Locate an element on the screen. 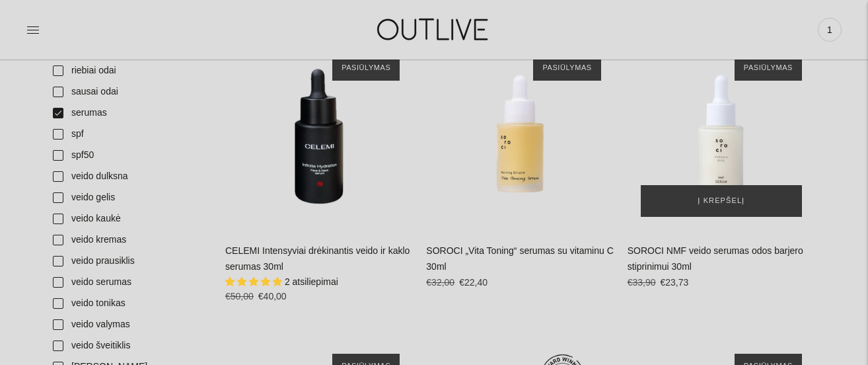 The width and height of the screenshot is (868, 365). s: €50,00 is located at coordinates (239, 297).